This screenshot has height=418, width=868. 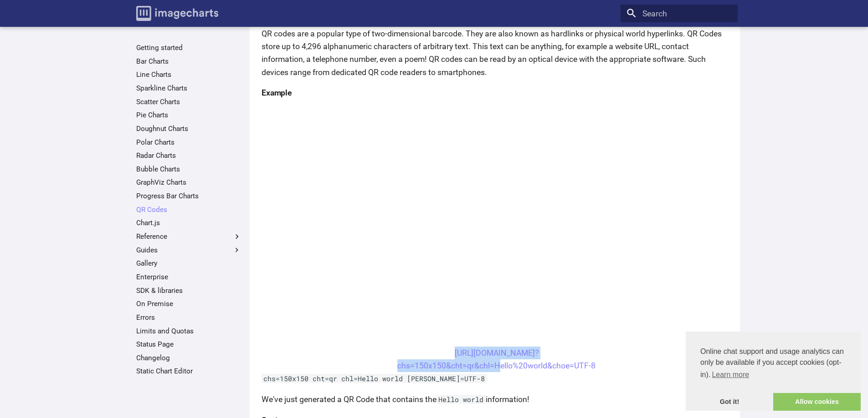 What do you see at coordinates (773, 364) in the screenshot?
I see `span: Online chat support and usage analytics can only be available if you accept cookies (opt-in).` at bounding box center [773, 364].